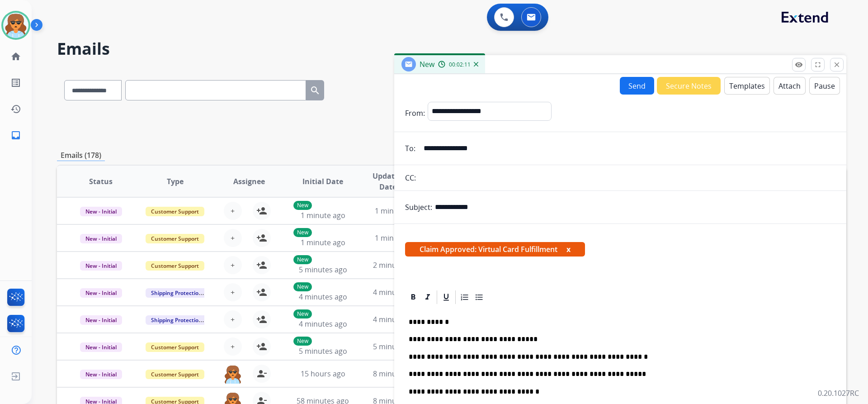 Image resolution: width=868 pixels, height=404 pixels. Describe the element at coordinates (233, 374) in the screenshot. I see `img: agent-avatar` at that location.